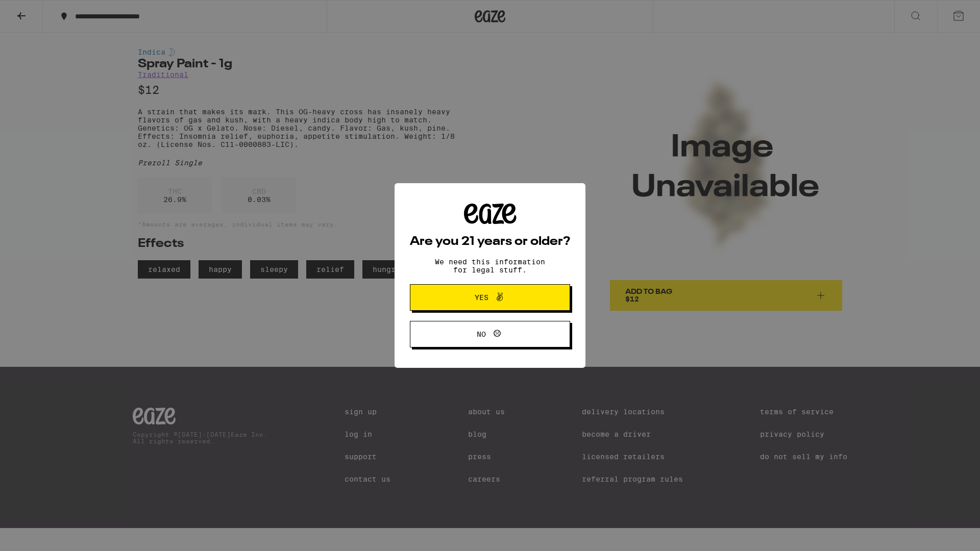 This screenshot has height=551, width=980. I want to click on span: Yes, so click(481, 298).